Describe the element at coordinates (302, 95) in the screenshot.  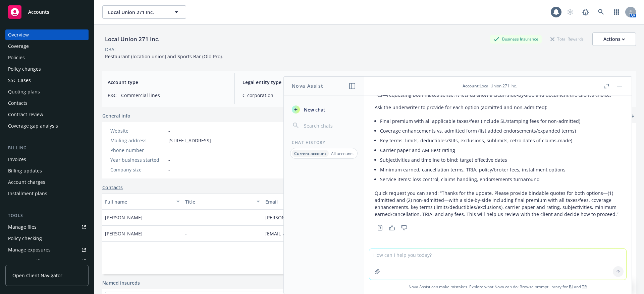
I see `span: C-corporation` at that location.